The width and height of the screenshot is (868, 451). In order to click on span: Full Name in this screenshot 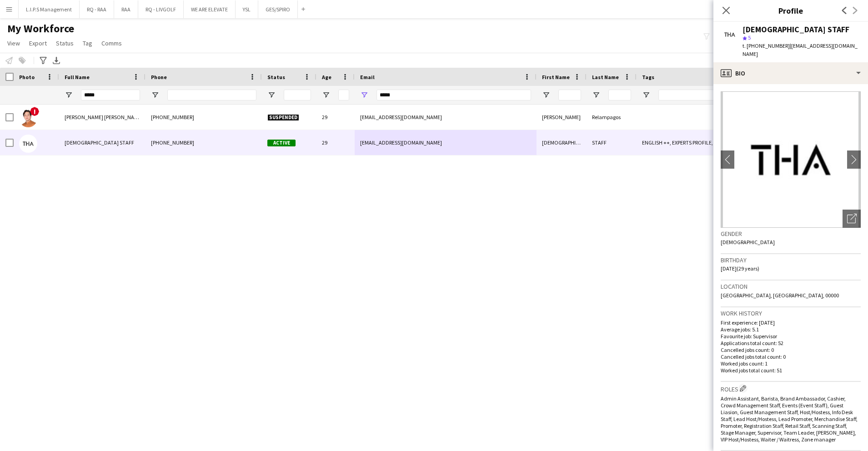, I will do `click(77, 77)`.